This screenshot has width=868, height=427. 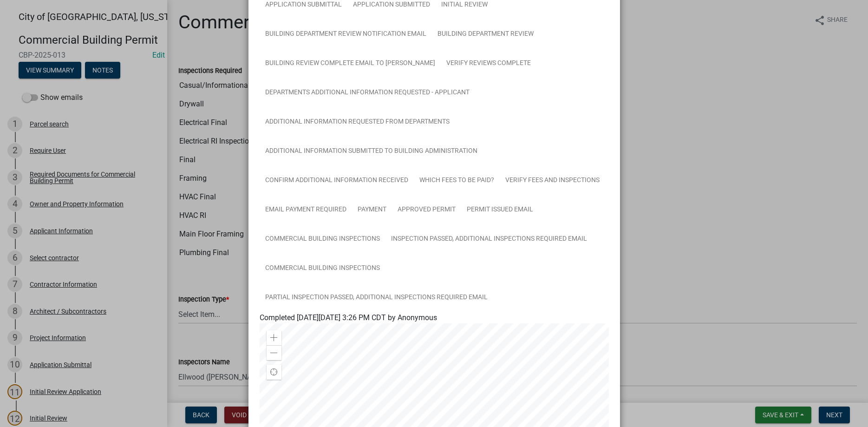 What do you see at coordinates (345, 35) in the screenshot?
I see `a: Building Department Review Notification Email` at bounding box center [345, 35].